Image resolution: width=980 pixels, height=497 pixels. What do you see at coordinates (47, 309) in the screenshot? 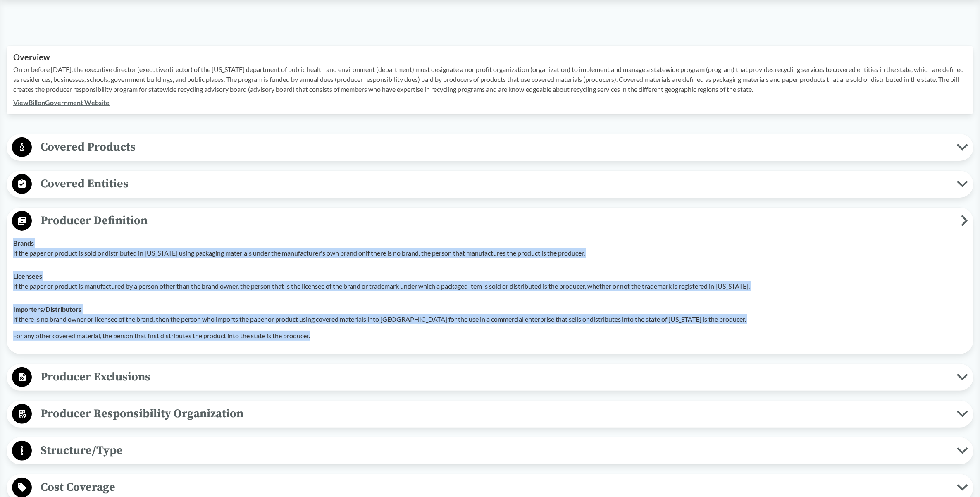
I see `strong: Importers/​Distributors` at bounding box center [47, 309].